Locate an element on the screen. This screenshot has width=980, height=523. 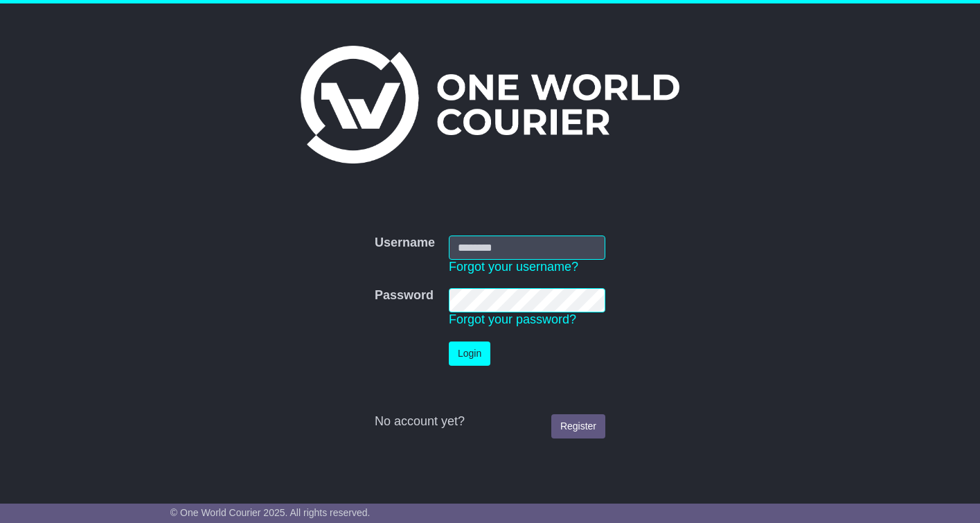
img: One World is located at coordinates (490, 104).